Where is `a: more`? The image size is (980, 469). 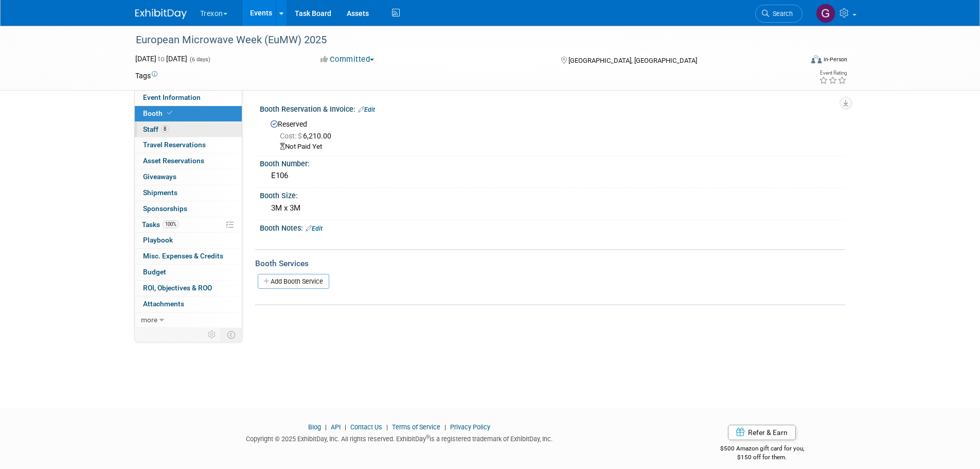 a: more is located at coordinates (188, 320).